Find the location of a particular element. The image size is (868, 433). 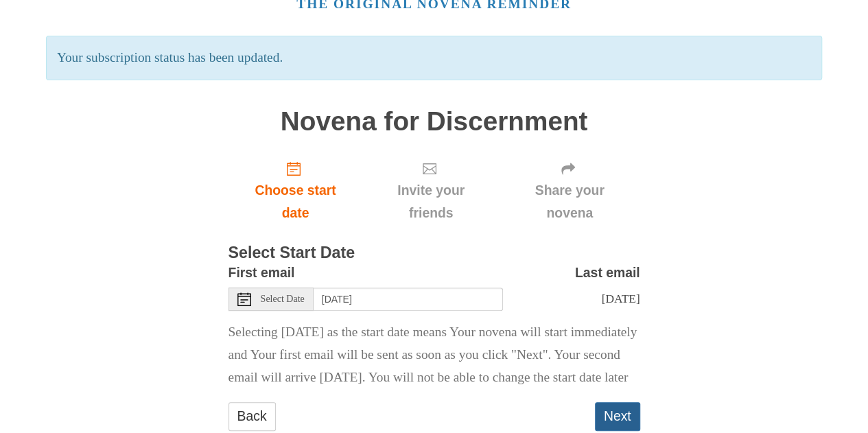

p: Your subscription status has been updated. is located at coordinates (433, 58).